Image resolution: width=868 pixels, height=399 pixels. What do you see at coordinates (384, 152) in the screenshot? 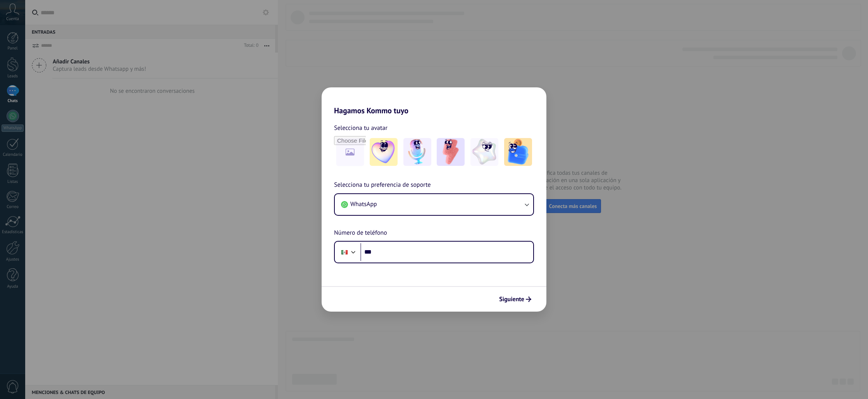
I see `img: -1.jpeg` at bounding box center [384, 152].